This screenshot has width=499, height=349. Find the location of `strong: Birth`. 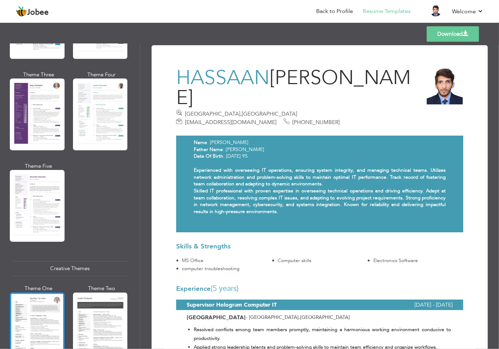

strong: Birth is located at coordinates (218, 156).